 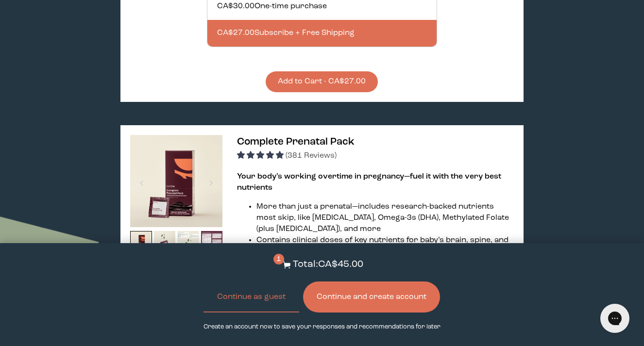 What do you see at coordinates (278, 259) in the screenshot?
I see `span: 1` at bounding box center [278, 259].